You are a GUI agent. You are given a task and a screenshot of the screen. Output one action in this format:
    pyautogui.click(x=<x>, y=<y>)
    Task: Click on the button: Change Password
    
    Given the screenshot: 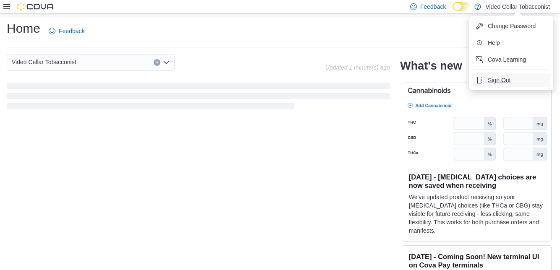 What is the action you would take?
    pyautogui.click(x=511, y=26)
    